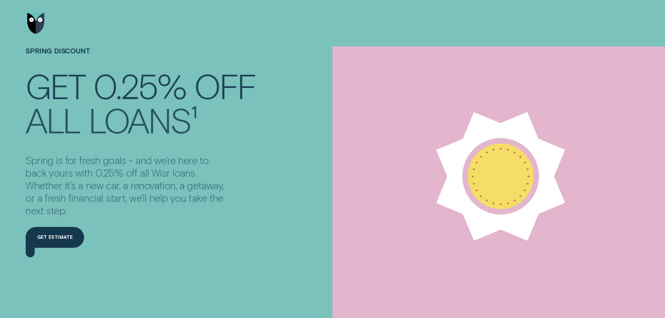 This screenshot has height=318, width=665. Describe the element at coordinates (143, 119) in the screenshot. I see `div: loans¹` at that location.